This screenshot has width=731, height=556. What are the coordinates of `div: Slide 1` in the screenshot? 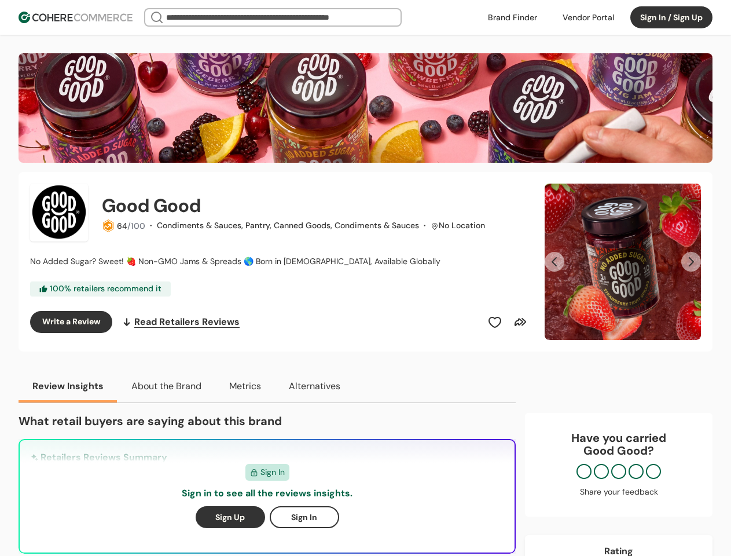 It's located at (623, 262).